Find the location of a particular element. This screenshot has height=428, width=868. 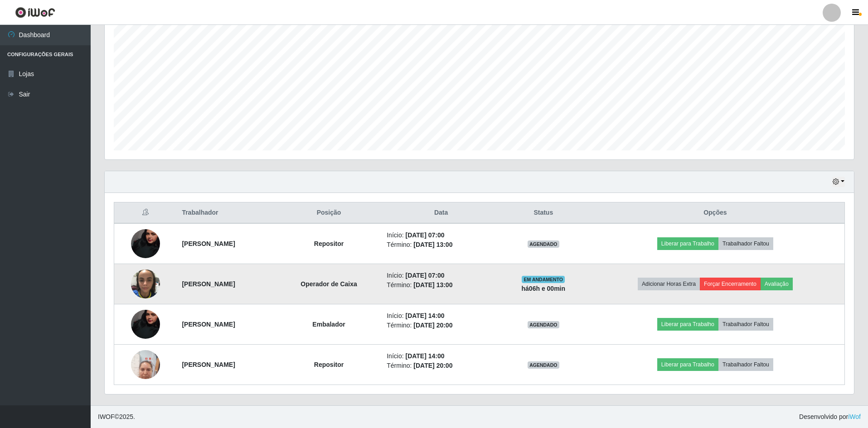

th: Trabalhador is located at coordinates (226, 213).